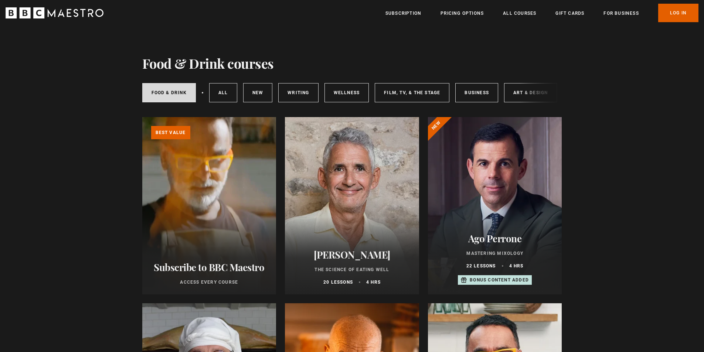 The height and width of the screenshot is (352, 704). Describe the element at coordinates (347, 93) in the screenshot. I see `a: Wellness` at that location.